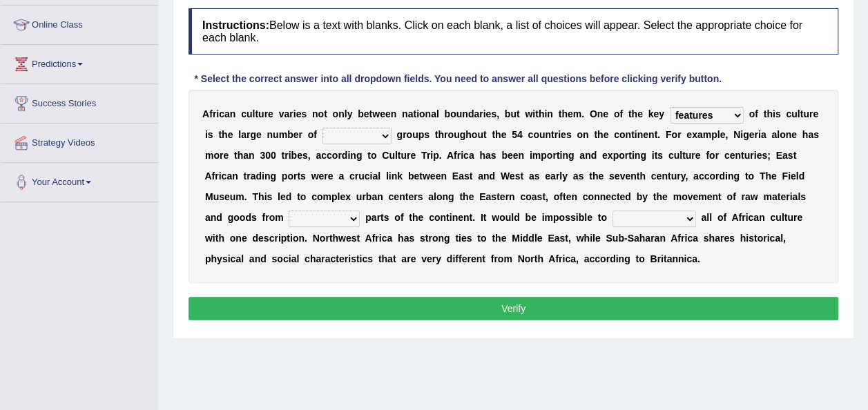 The height and width of the screenshot is (410, 868). I want to click on b: 4, so click(520, 135).